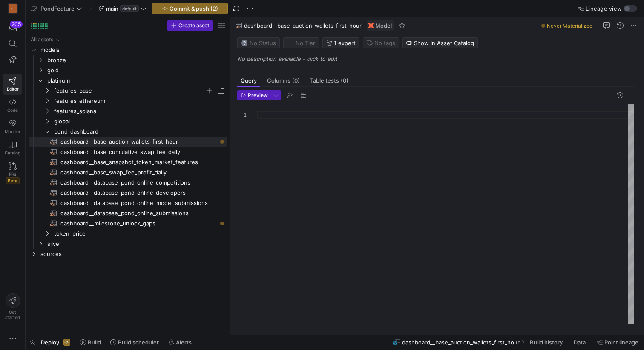  Describe the element at coordinates (128, 203) in the screenshot. I see `a: dashboard__database_pond_online_model_submissions​​​​​​​​​​` at that location.